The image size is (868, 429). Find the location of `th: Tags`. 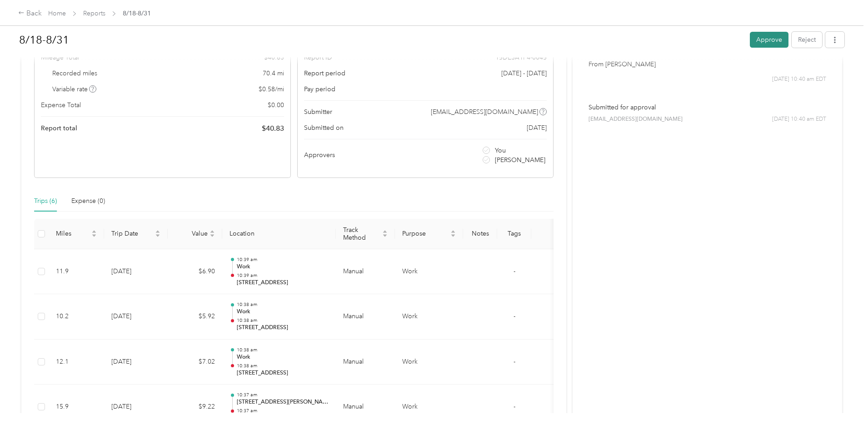

th: Tags is located at coordinates (514, 234).